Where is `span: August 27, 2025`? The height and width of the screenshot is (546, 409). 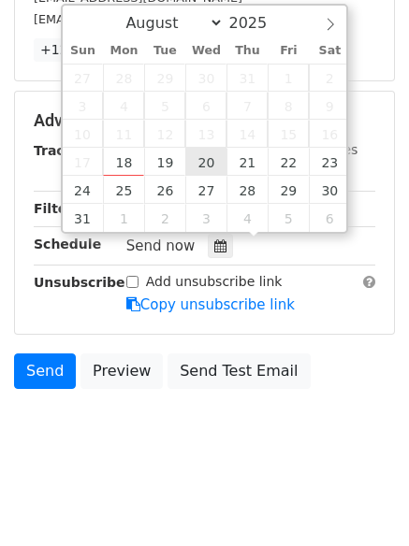
span: August 27, 2025 is located at coordinates (206, 190).